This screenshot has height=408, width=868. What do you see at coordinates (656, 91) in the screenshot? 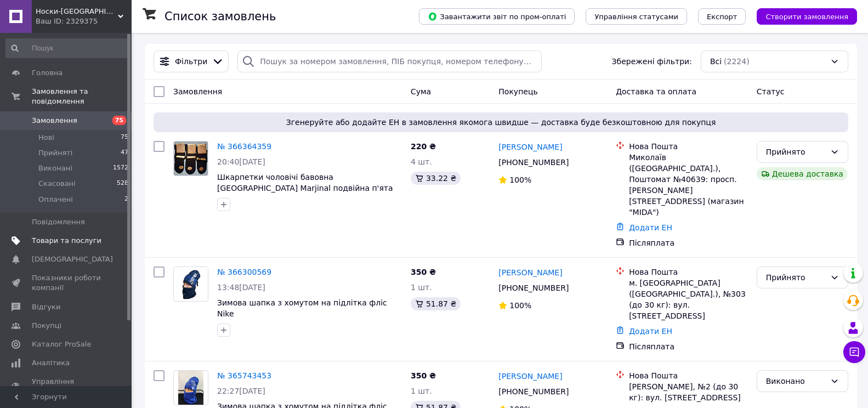
I see `span: Доставка та оплата` at bounding box center [656, 91].